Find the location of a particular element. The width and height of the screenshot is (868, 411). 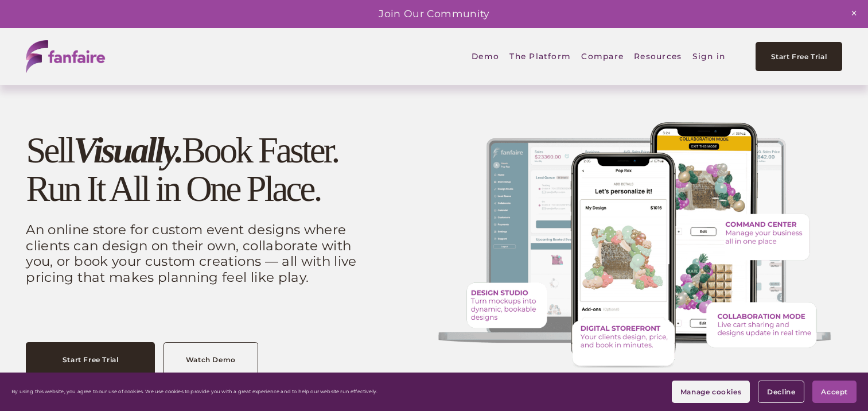

span: Accept is located at coordinates (834, 391).